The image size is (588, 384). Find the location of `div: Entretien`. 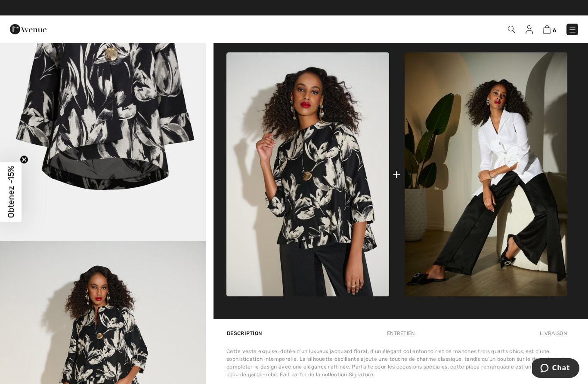

div: Entretien is located at coordinates (401, 333).